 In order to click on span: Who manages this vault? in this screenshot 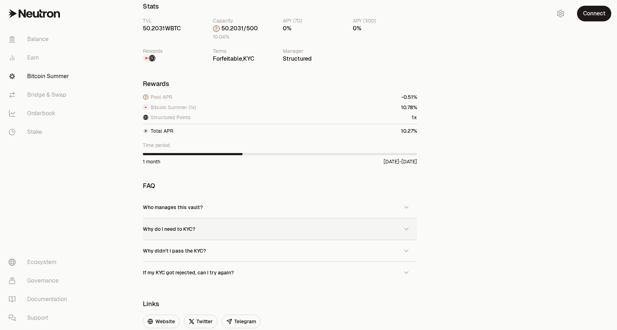, I will do `click(173, 207)`.